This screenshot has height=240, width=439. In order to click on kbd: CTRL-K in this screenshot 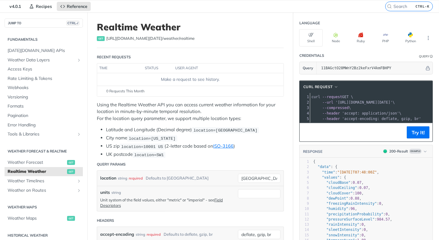, I will do `click(423, 6)`.